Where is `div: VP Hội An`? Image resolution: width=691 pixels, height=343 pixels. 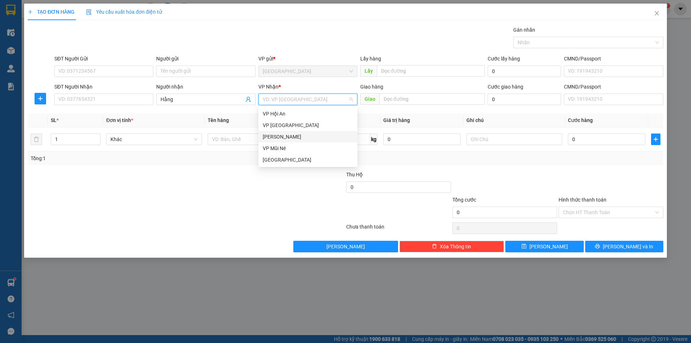
div: VP Hội An is located at coordinates (308, 114).